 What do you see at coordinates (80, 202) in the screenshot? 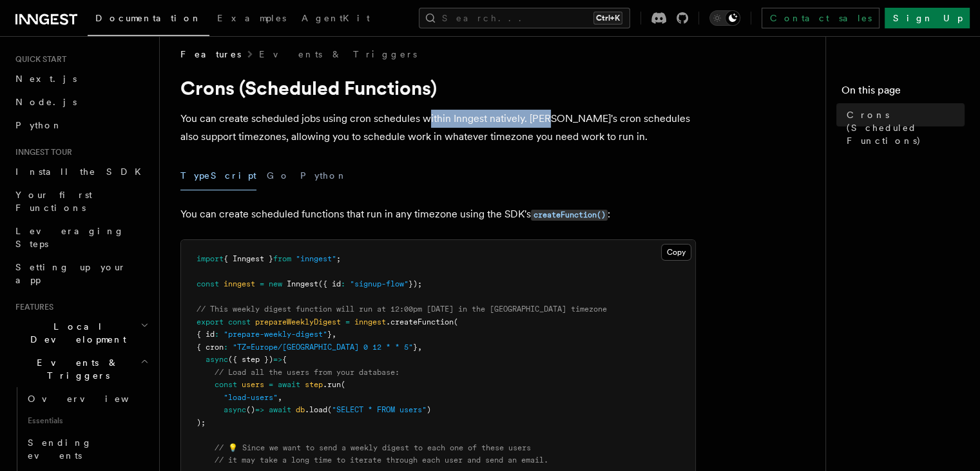
I see `a: Your first Functions` at bounding box center [80, 202].